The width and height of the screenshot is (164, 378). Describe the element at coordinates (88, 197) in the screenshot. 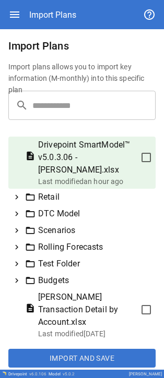

I see `div: Retail` at that location.